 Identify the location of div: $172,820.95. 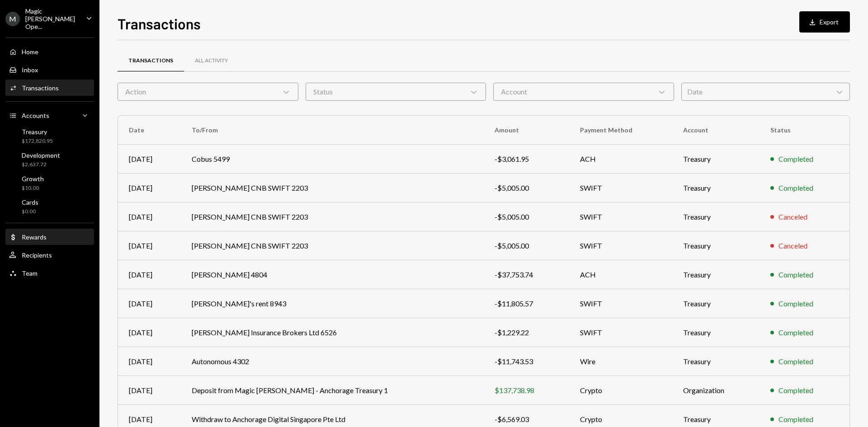
(37, 141).